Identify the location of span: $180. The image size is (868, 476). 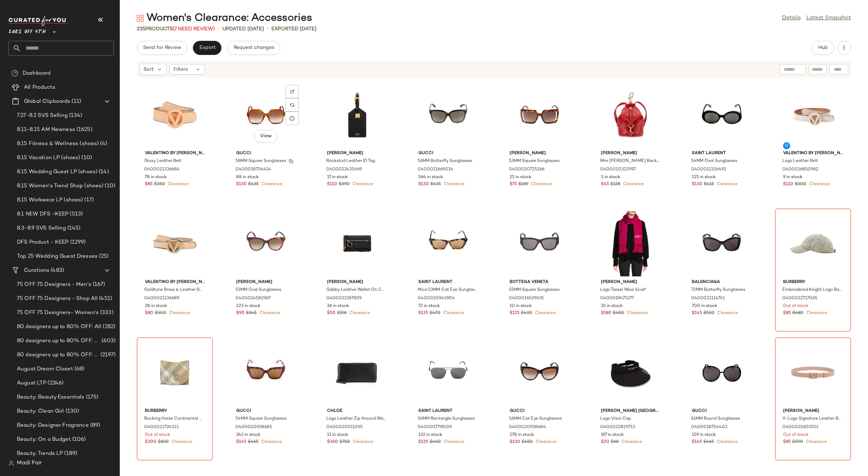
(606, 314).